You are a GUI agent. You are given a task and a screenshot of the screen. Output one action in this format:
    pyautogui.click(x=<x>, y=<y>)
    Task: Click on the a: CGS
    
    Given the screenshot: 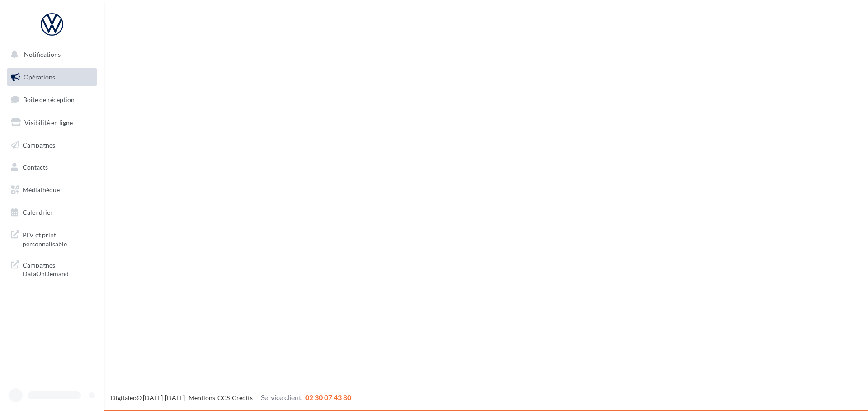 What is the action you would take?
    pyautogui.click(x=223, y=398)
    